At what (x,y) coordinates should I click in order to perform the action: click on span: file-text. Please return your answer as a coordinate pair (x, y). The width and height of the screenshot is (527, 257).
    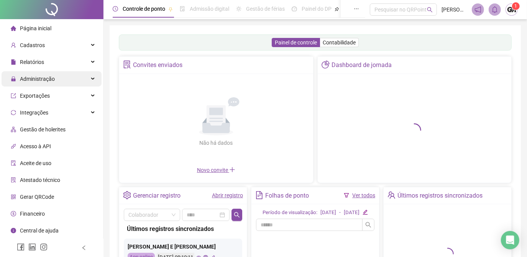
    Looking at the image, I should click on (259, 195).